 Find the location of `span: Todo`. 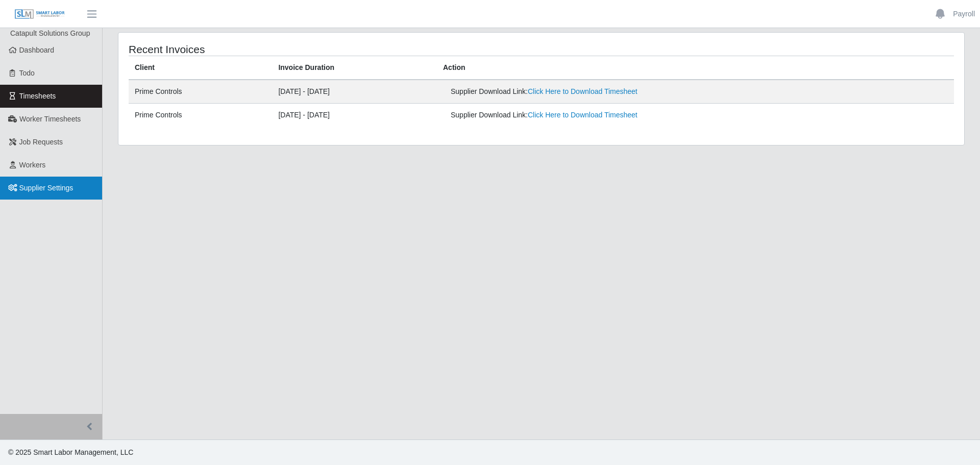

span: Todo is located at coordinates (27, 73).